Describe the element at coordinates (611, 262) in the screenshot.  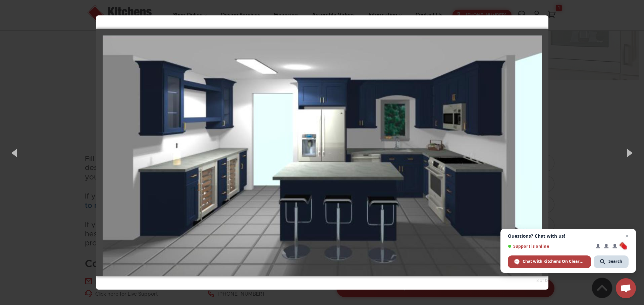
I see `div: Search` at that location.